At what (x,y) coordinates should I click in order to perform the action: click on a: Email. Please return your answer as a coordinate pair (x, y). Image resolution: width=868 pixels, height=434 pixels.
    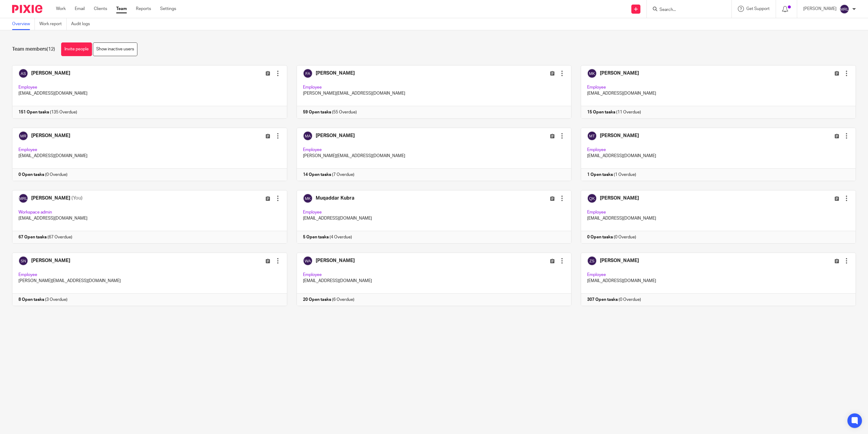
    Looking at the image, I should click on (79, 8).